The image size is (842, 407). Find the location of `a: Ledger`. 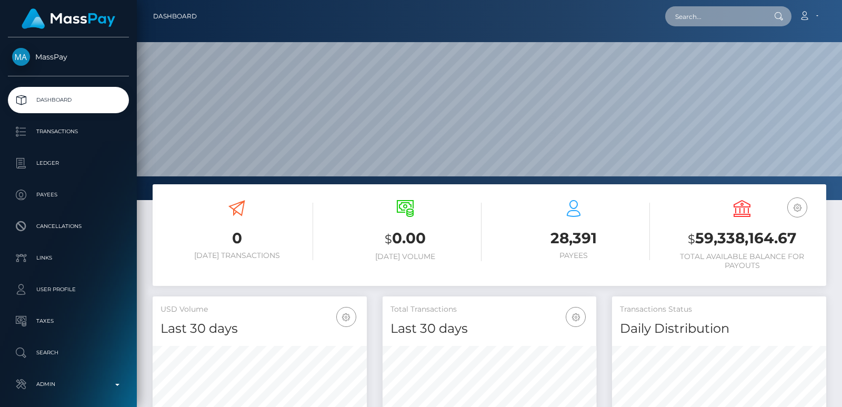

a: Ledger is located at coordinates (68, 163).